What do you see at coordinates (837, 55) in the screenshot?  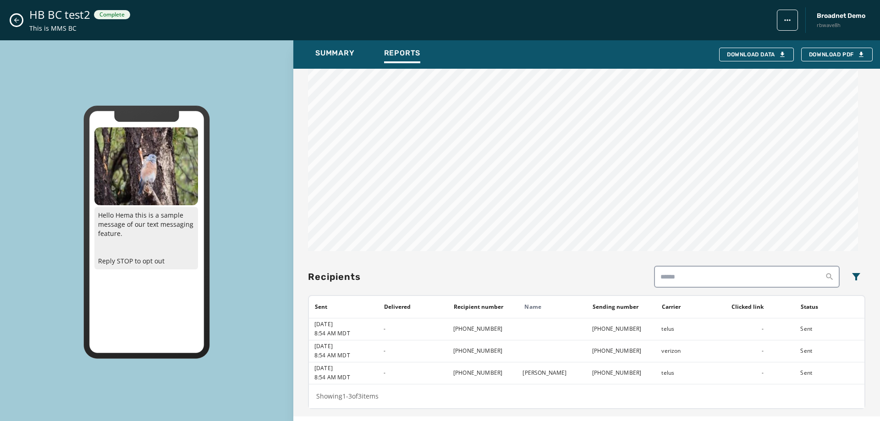 I see `span: Download PDF` at bounding box center [837, 55].